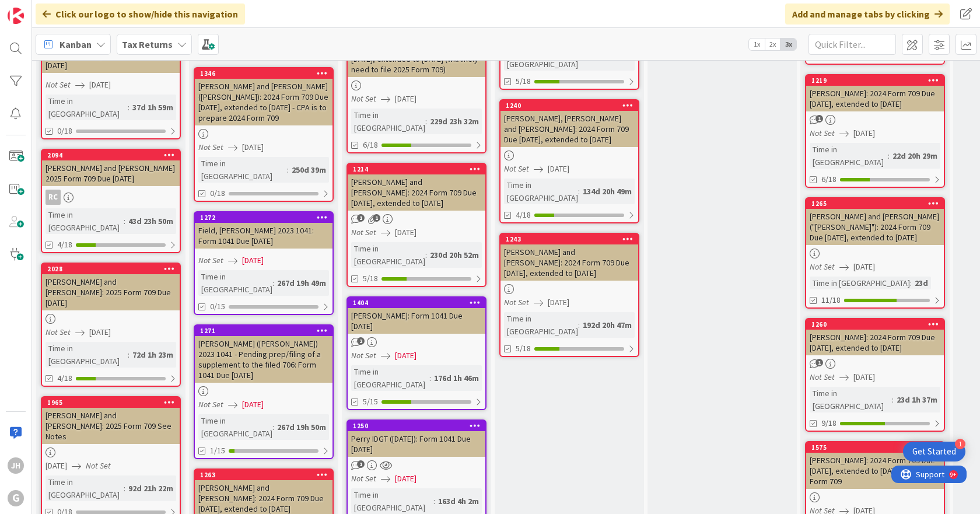 This screenshot has width=980, height=514. Describe the element at coordinates (459, 501) in the screenshot. I see `div: 163d 4h 2m` at that location.